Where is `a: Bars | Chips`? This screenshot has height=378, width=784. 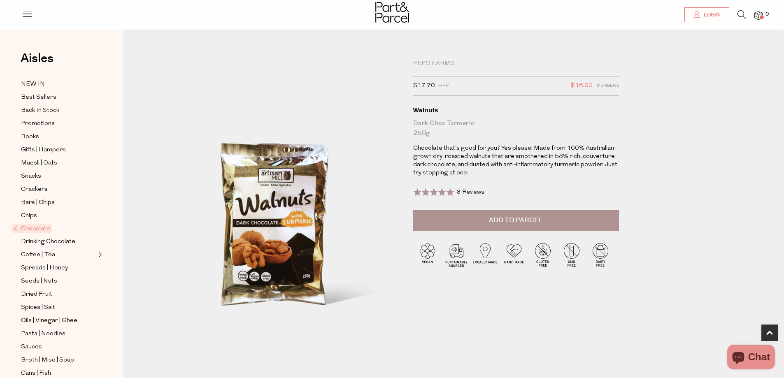
a: Bars | Chips is located at coordinates (58, 202).